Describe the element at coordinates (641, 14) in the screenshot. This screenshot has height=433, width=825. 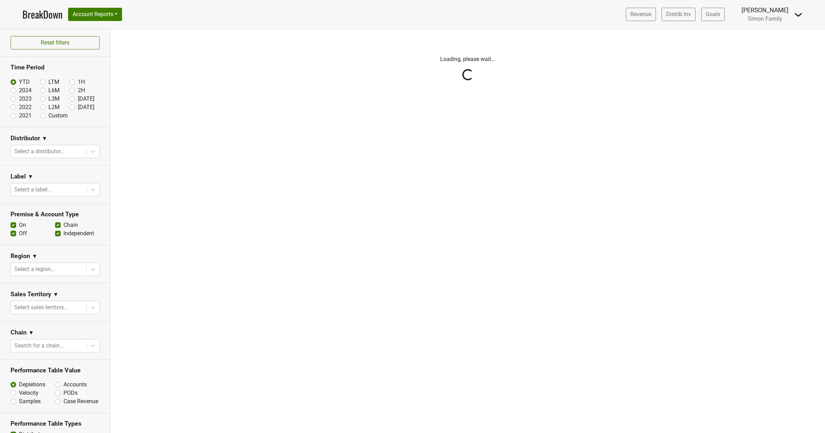
I see `a: Revenue` at that location.